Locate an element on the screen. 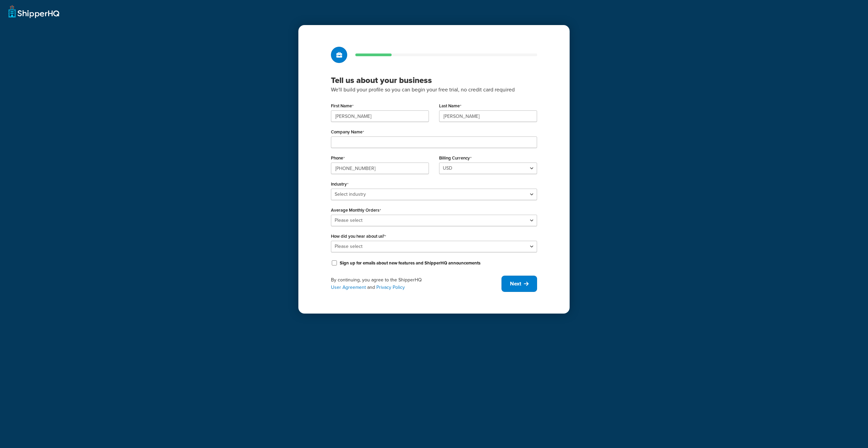 Image resolution: width=868 pixels, height=448 pixels. h3: Tell us about your business is located at coordinates (434, 80).